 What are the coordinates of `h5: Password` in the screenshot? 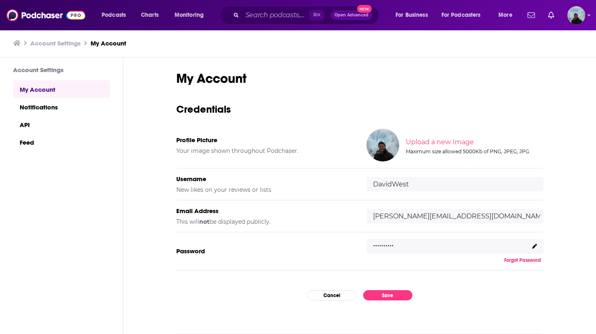 It's located at (265, 251).